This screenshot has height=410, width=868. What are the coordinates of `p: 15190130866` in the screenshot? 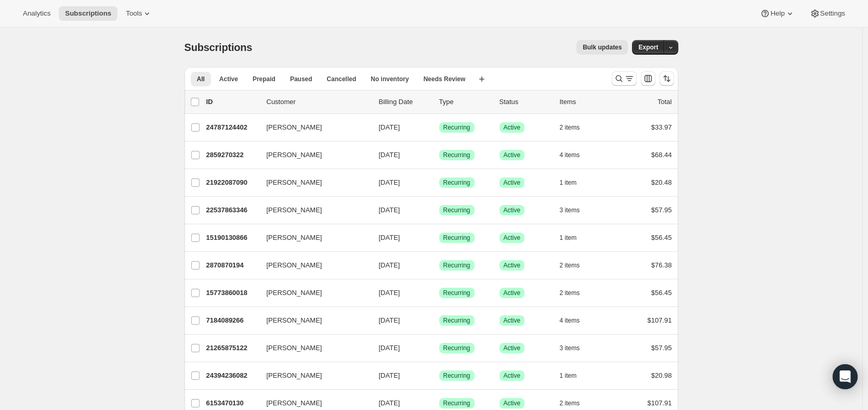 It's located at (232, 238).